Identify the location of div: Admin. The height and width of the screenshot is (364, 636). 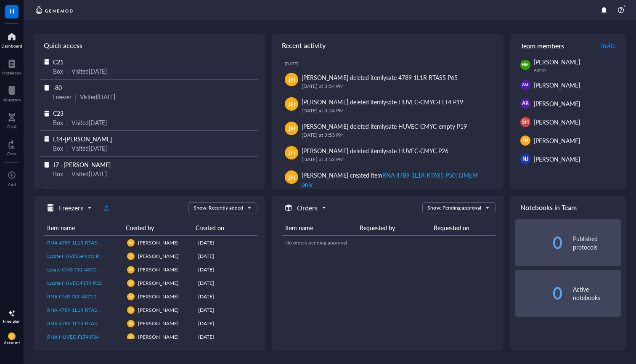
(577, 70).